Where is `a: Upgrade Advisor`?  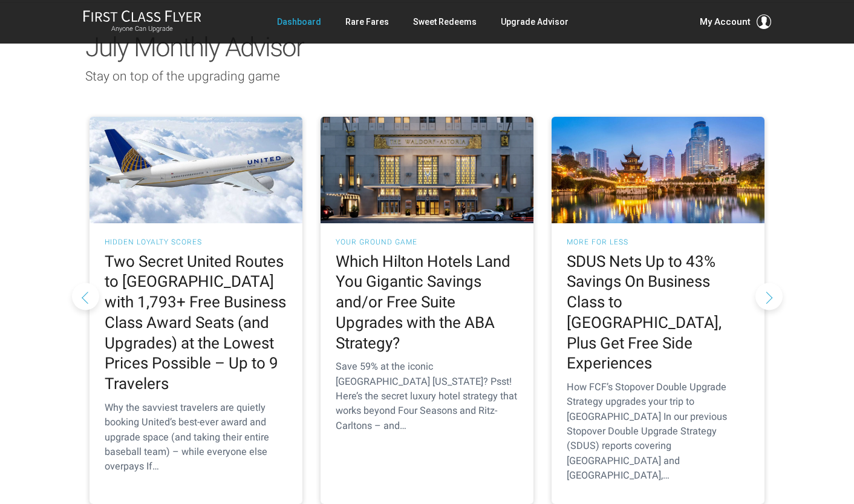 a: Upgrade Advisor is located at coordinates (535, 22).